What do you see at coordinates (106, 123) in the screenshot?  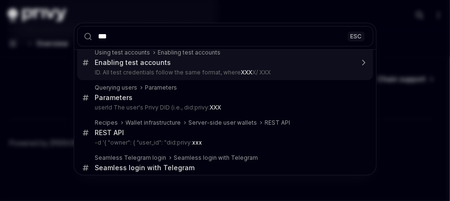 I see `div: Recipes` at bounding box center [106, 123].